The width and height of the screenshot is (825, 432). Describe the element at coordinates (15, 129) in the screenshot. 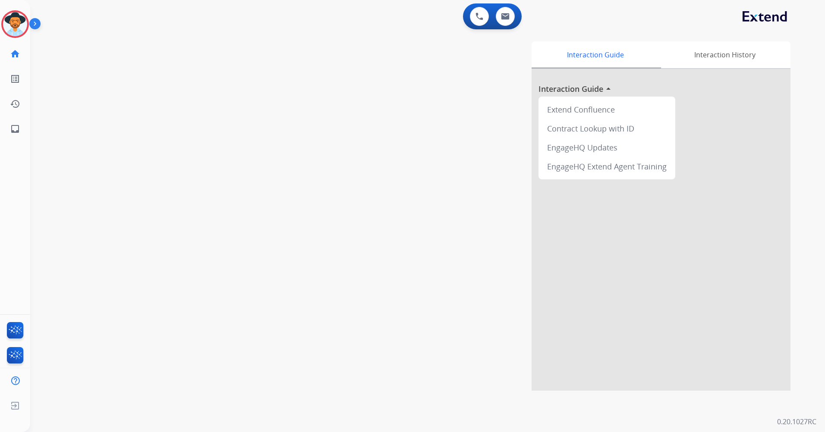

I see `mat-icon: inbox` at that location.